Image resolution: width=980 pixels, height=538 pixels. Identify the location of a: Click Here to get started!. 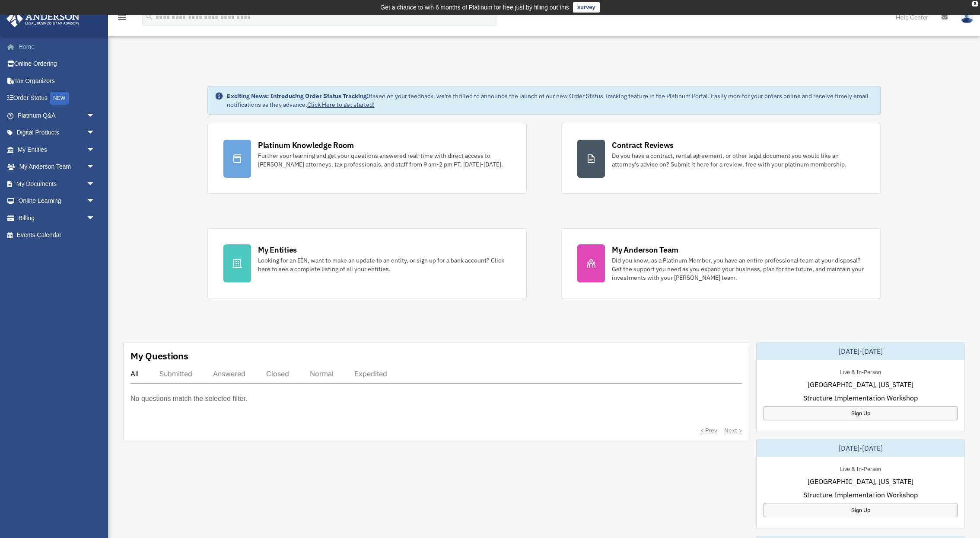
(341, 104).